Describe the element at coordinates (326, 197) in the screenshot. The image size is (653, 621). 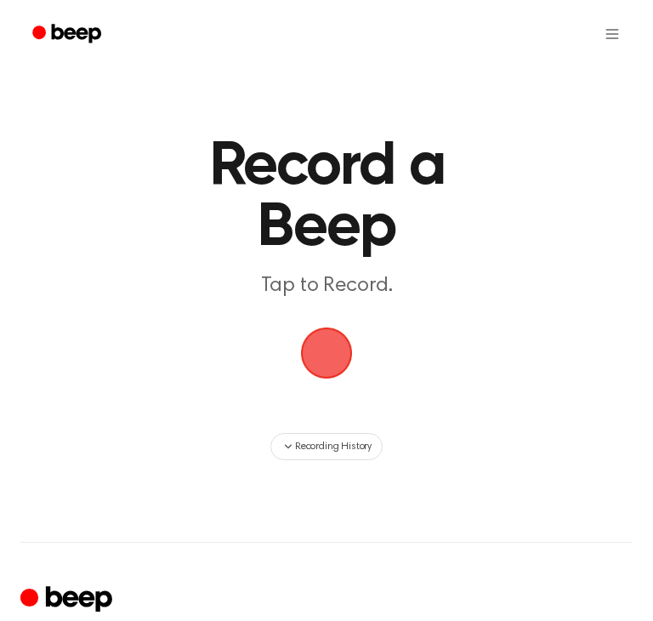
I see `h1: Record a Beep` at that location.